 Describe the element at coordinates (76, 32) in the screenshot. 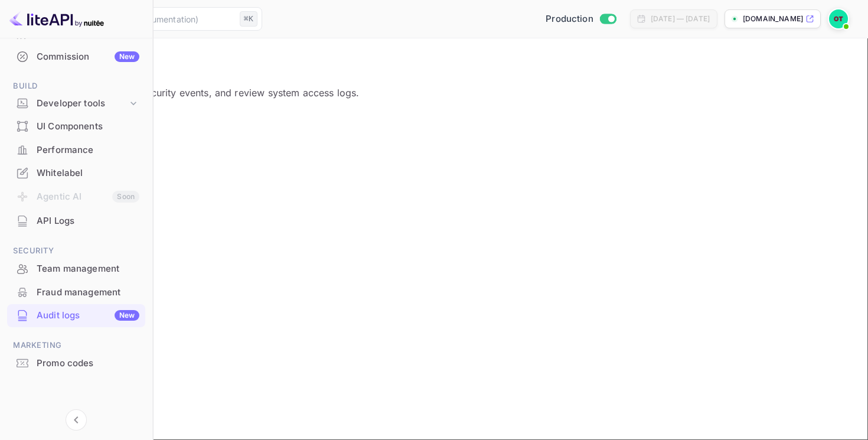

I see `a: Earnings` at that location.